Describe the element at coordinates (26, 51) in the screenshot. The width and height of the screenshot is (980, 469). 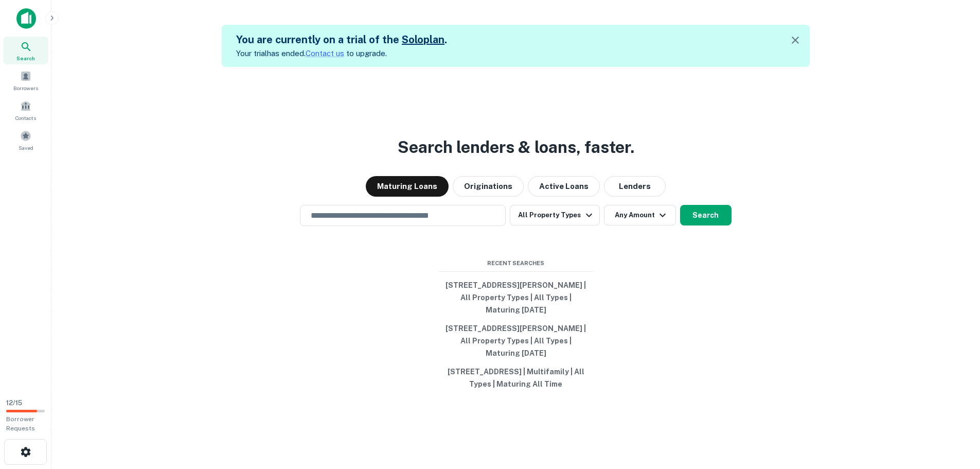
I see `a: Search` at that location.